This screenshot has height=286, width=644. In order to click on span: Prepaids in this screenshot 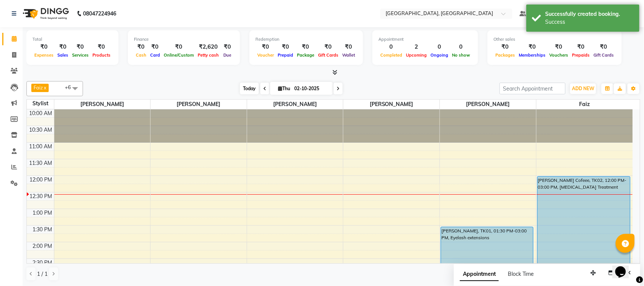, I will do `click(581, 55)`.